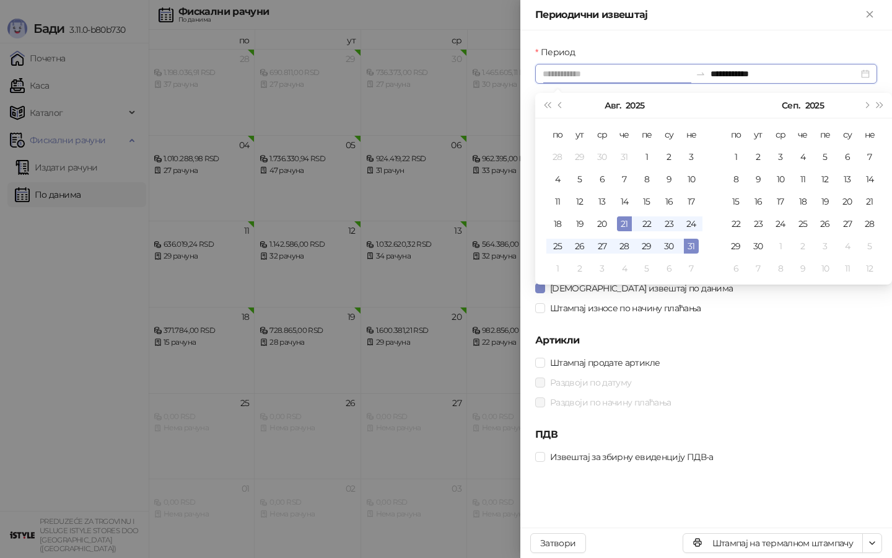  What do you see at coordinates (803, 179) in the screenshot?
I see `td: 2025-09-11` at bounding box center [803, 179].